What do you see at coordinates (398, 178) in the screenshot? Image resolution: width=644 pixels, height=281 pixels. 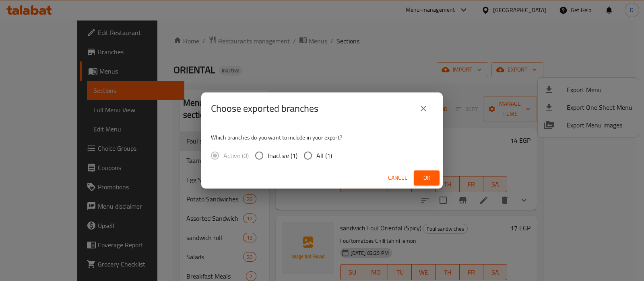 I see `span: Cancel` at bounding box center [398, 178].